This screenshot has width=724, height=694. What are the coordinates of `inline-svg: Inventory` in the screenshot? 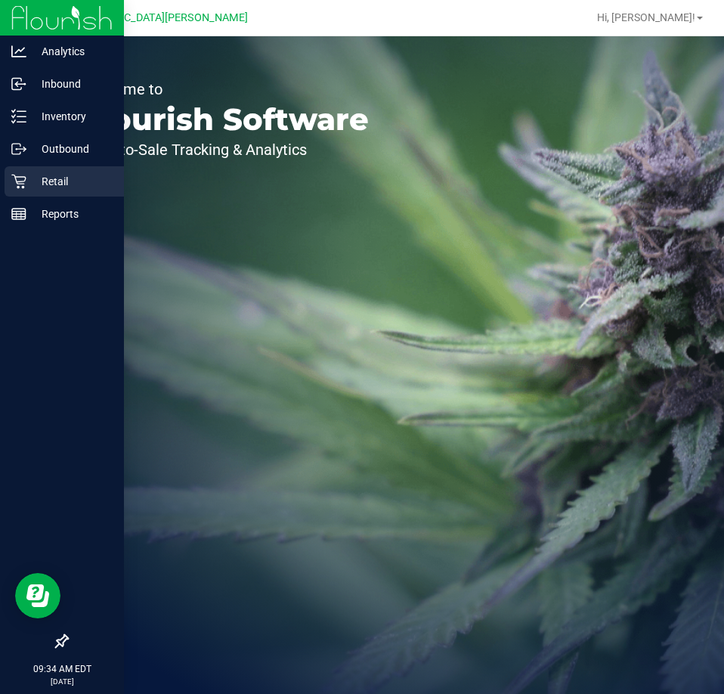 It's located at (19, 116).